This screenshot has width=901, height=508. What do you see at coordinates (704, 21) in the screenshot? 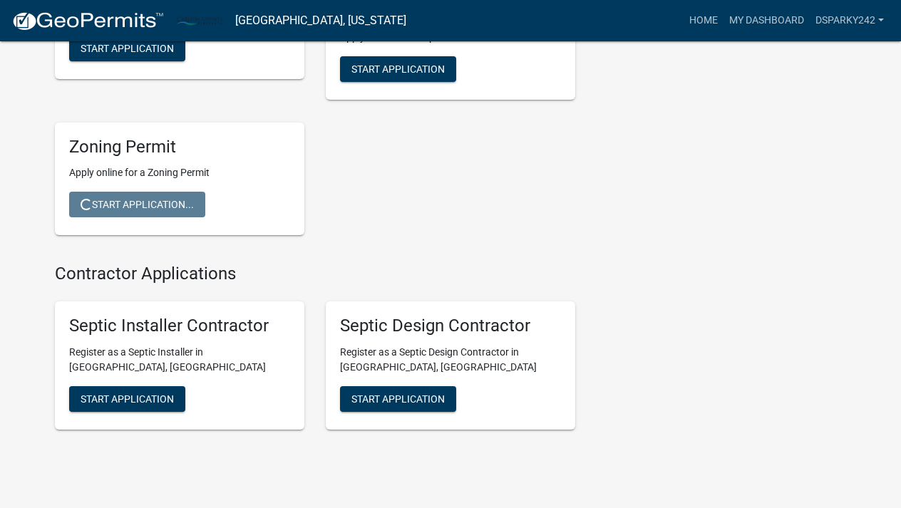
I see `a: Home` at bounding box center [704, 21].